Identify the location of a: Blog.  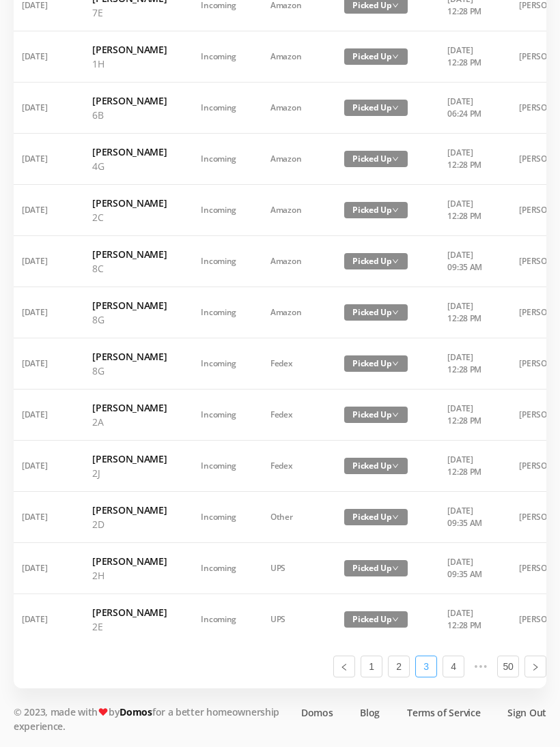
(370, 713).